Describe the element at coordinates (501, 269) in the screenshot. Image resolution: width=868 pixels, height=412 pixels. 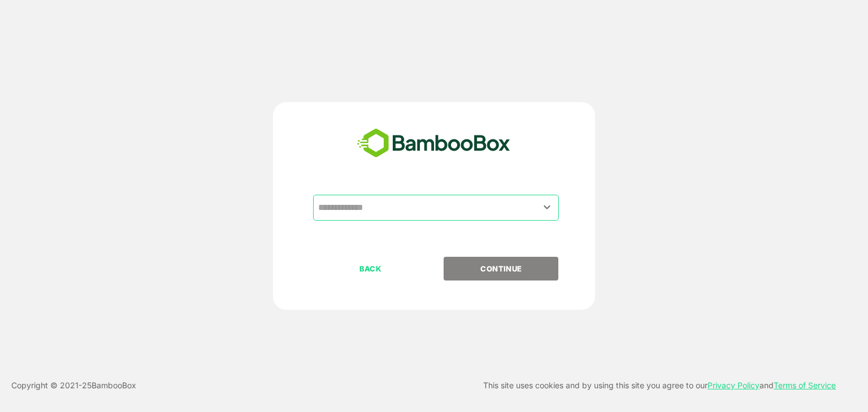
I see `p: CONTINUE` at that location.